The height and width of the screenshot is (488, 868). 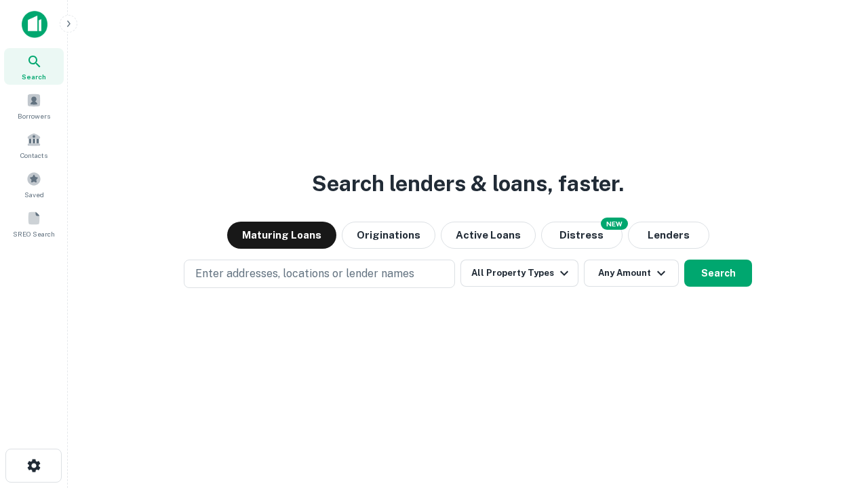 What do you see at coordinates (519, 273) in the screenshot?
I see `button: All Property Types` at bounding box center [519, 273].